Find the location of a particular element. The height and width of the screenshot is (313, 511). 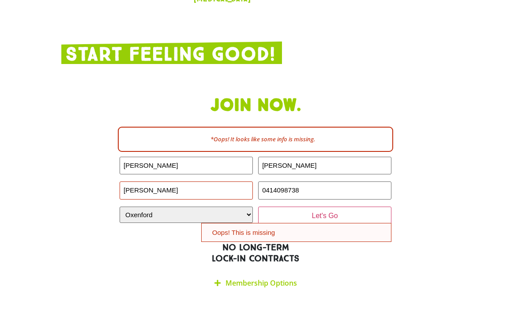

h1: Join now. is located at coordinates (255, 105).